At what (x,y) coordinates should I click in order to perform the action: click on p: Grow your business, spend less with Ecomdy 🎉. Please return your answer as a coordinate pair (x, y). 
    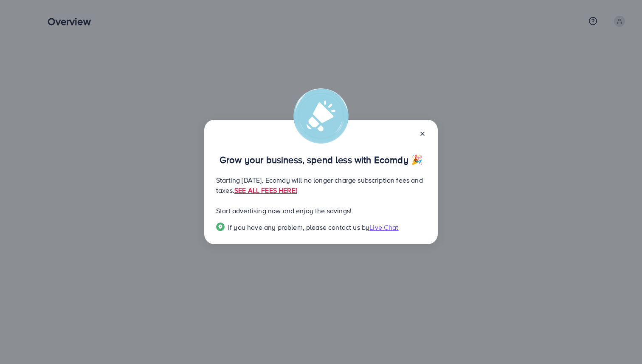
    Looking at the image, I should click on (321, 159).